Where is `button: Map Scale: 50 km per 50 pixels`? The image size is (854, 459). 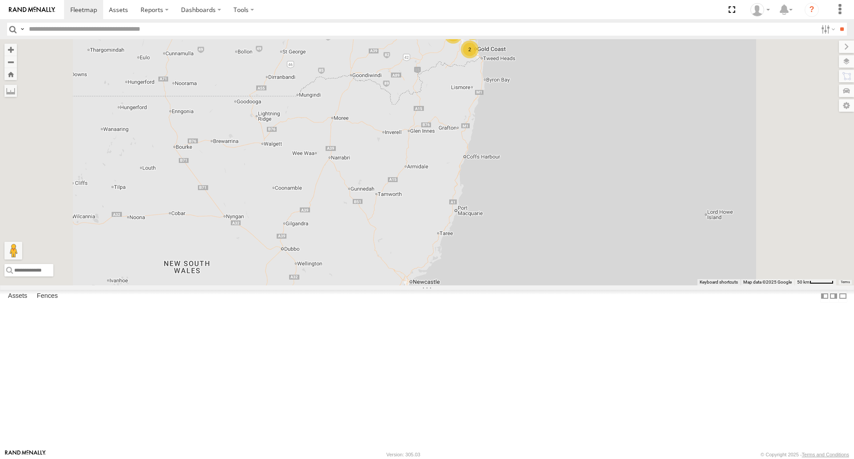
button: Map Scale: 50 km per 50 pixels is located at coordinates (816, 282).